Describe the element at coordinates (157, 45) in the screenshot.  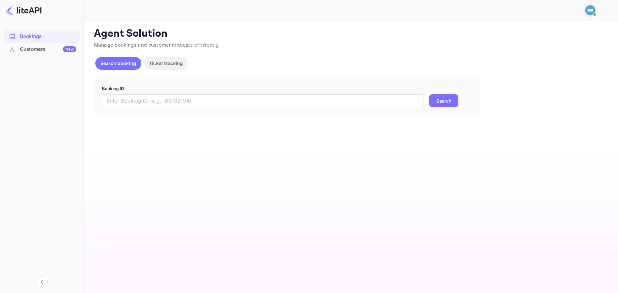
I see `span: Manage bookings and customer requests efficiently.` at that location.